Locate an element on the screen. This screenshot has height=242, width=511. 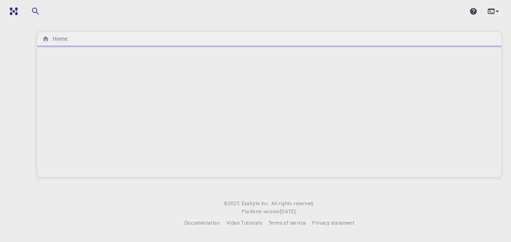
span: Exabyte Inc. is located at coordinates (255, 203).